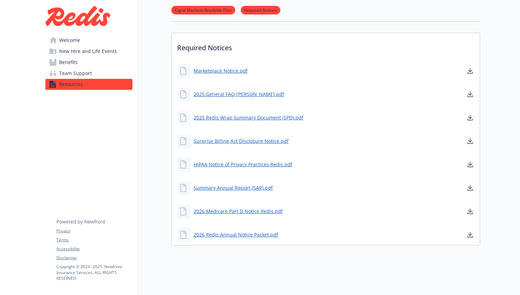 This screenshot has height=295, width=520. Describe the element at coordinates (89, 84) in the screenshot. I see `a: Resources` at that location.